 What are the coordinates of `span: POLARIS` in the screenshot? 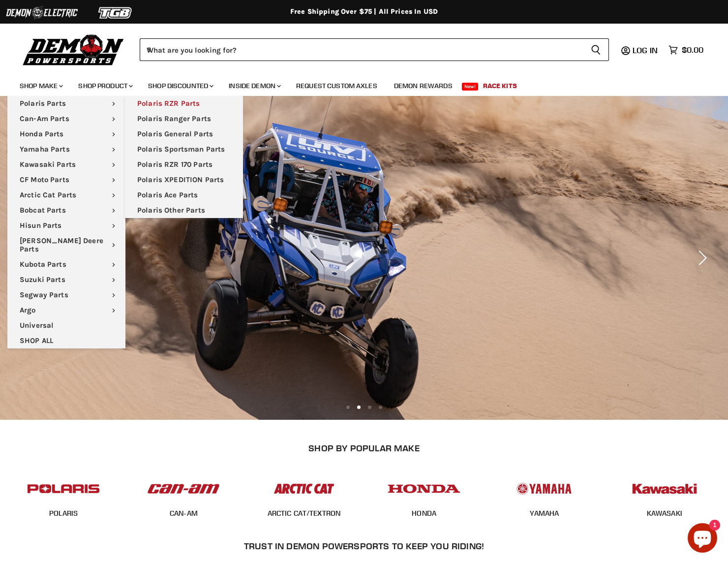 It's located at (63, 513).